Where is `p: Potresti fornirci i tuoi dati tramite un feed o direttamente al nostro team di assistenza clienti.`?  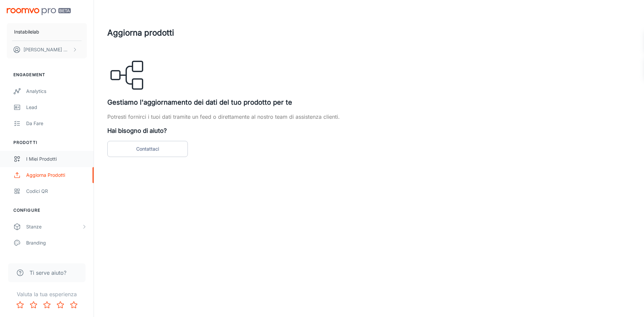
p: Potresti fornirci i tuoi dati tramite un feed o direttamente al nostro team di assistenza clienti. is located at coordinates (369, 116).